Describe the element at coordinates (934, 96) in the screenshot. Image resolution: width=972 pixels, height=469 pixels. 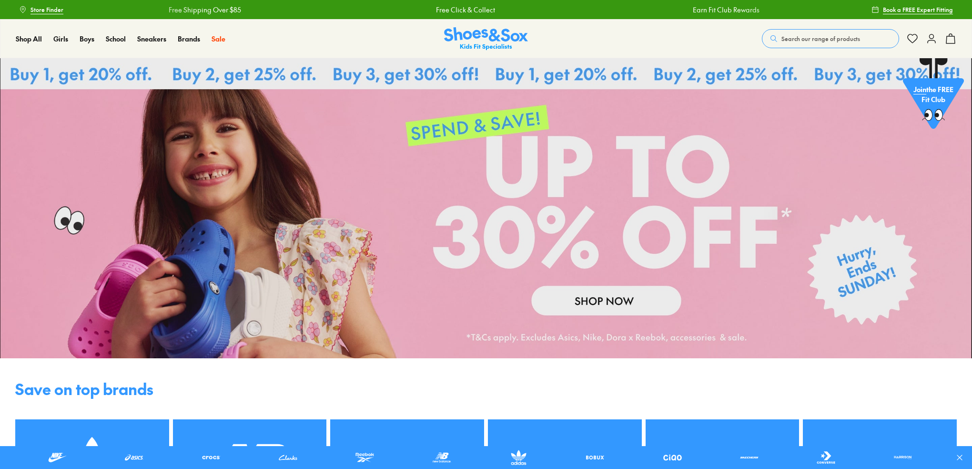
I see `a: Jointhe FREE Fit Club` at that location.